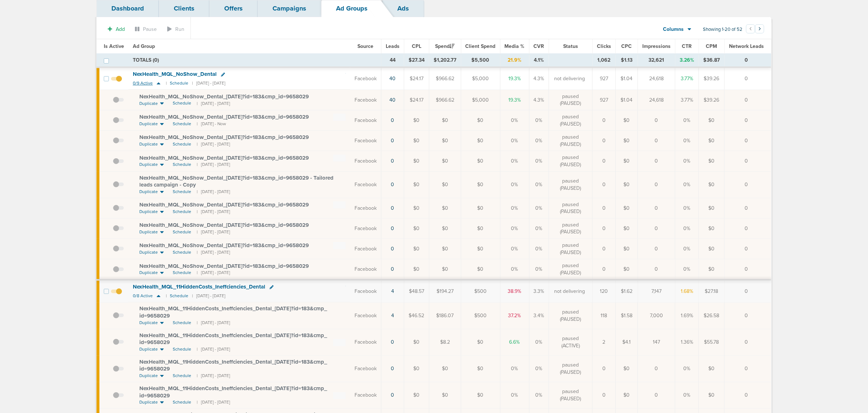 This screenshot has height=413, width=868. Describe the element at coordinates (514, 47) in the screenshot. I see `span: Media %` at that location.